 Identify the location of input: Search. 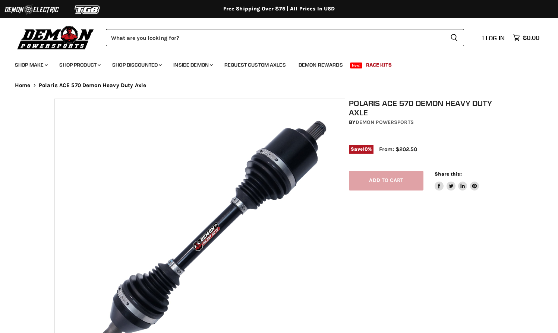
(275, 38).